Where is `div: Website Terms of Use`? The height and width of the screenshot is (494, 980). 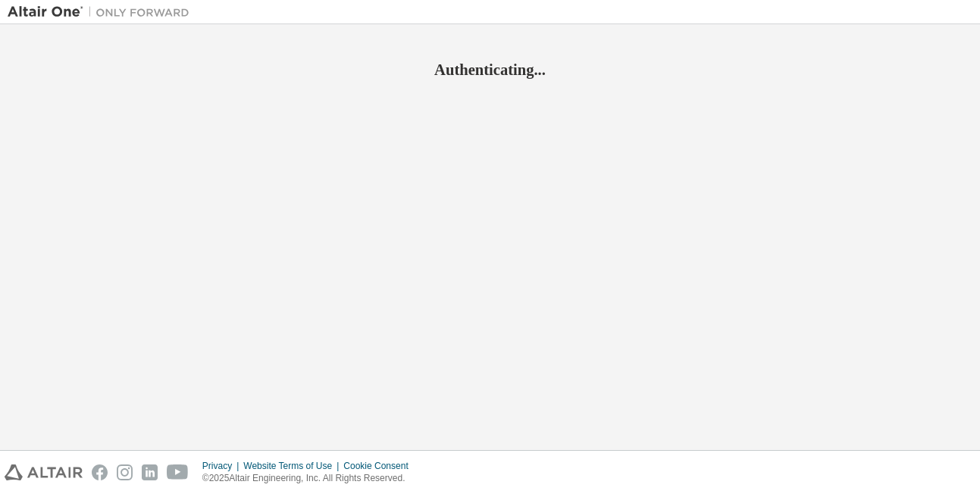 div: Website Terms of Use is located at coordinates (294, 466).